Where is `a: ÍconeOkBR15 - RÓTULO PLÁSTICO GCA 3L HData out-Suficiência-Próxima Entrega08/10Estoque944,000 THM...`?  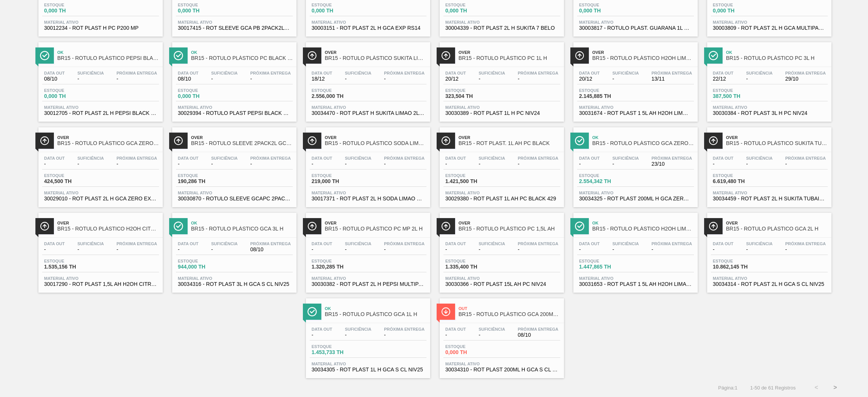
a: ÍconeOkBR15 - RÓTULO PLÁSTICO GCA 3L HData out-Suficiência-Próxima Entrega08/10Estoque944,000 THM... is located at coordinates (233, 250).